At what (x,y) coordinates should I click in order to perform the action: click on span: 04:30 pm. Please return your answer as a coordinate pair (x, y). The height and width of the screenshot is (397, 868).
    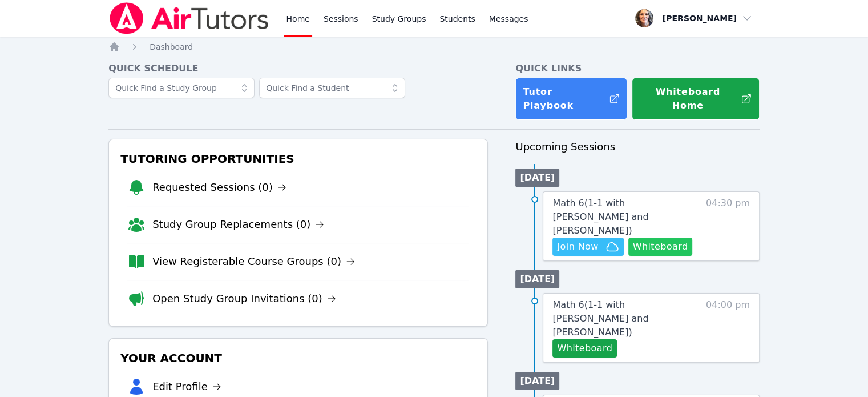
    Looking at the image, I should click on (727, 226).